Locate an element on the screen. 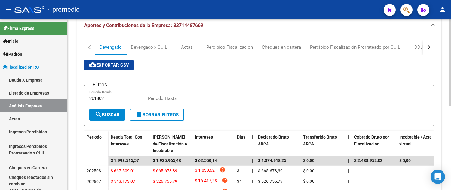  div: DDJJ is located at coordinates (420, 47).